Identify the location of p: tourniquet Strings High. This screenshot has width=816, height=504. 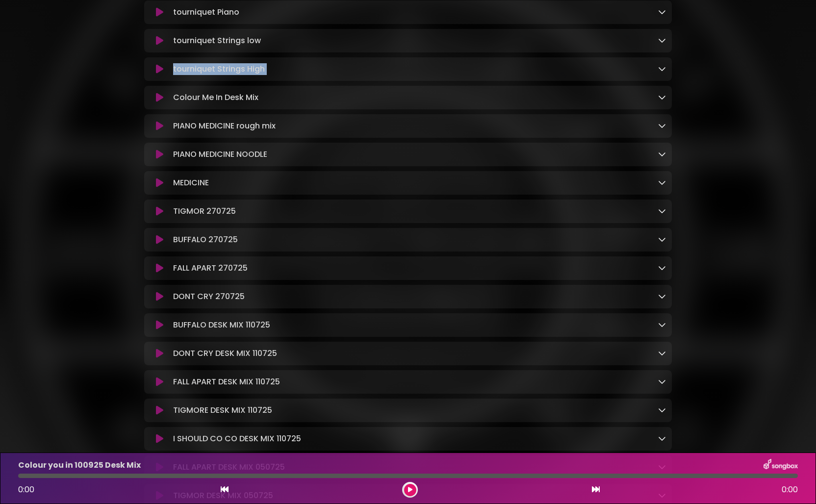
(219, 69).